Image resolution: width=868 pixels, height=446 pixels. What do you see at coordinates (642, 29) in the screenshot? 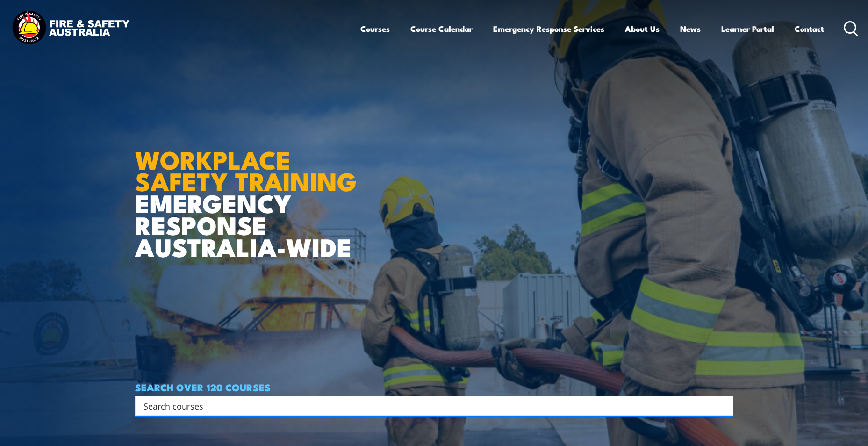
I see `a: About Us` at bounding box center [642, 29].